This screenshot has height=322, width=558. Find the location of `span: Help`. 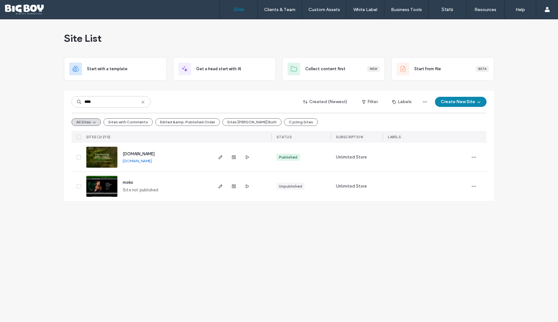

span: Help is located at coordinates (21, 7).